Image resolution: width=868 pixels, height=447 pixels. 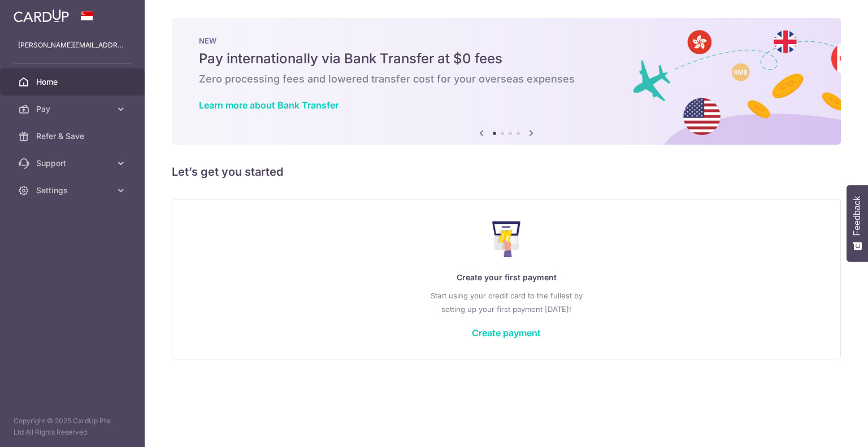 I want to click on img: Make Payment, so click(x=506, y=239).